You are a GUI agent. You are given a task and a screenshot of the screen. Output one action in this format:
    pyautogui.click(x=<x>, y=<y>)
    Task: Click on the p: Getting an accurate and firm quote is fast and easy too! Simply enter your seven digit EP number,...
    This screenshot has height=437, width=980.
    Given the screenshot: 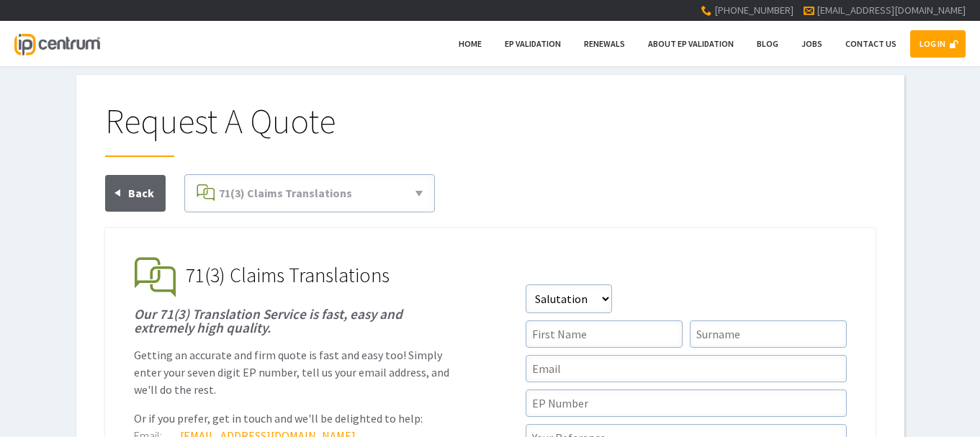 What is the action you would take?
    pyautogui.click(x=294, y=372)
    